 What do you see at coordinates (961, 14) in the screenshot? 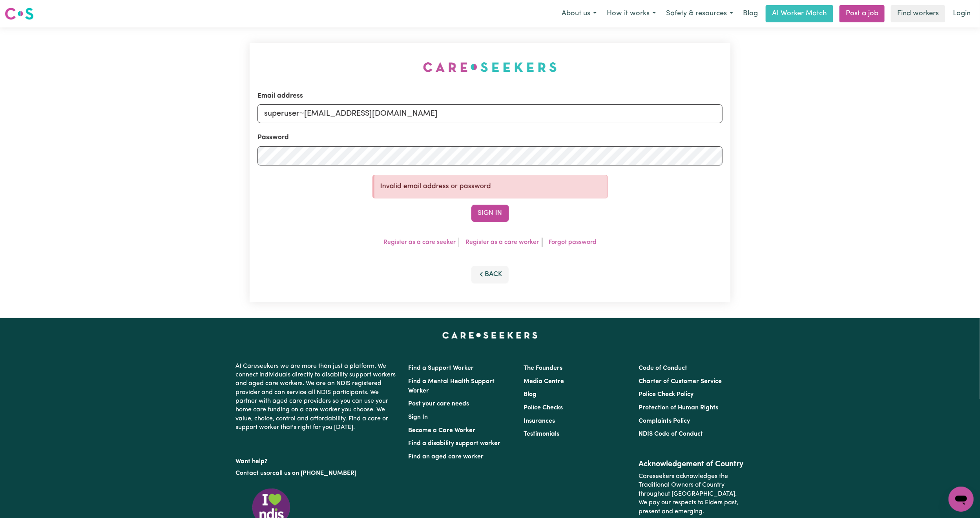
I see `a: Login` at bounding box center [961, 14].